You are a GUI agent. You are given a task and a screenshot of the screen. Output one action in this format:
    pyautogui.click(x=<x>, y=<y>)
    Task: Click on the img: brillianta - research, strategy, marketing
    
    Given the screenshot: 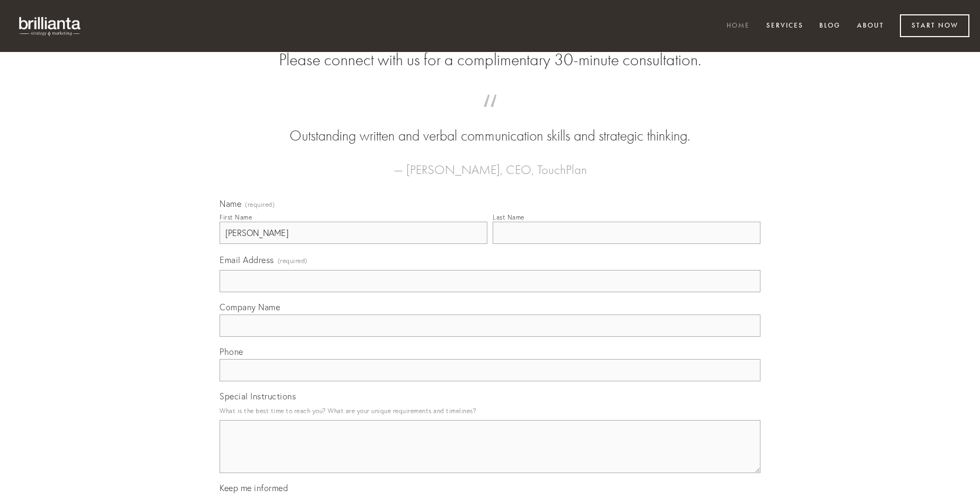 What is the action you would take?
    pyautogui.click(x=50, y=26)
    